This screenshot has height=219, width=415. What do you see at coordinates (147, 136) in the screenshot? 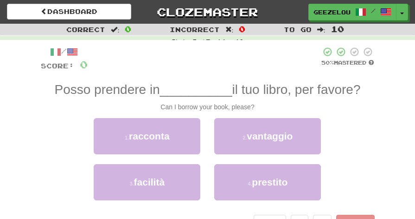
I see `button: 1.racconta` at bounding box center [147, 136].